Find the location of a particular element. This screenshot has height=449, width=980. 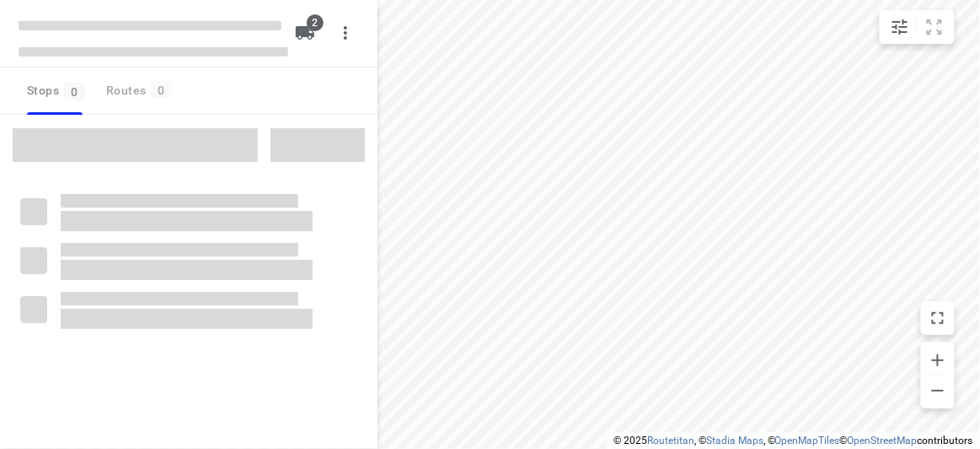

a: Stadia Maps is located at coordinates (735, 440).